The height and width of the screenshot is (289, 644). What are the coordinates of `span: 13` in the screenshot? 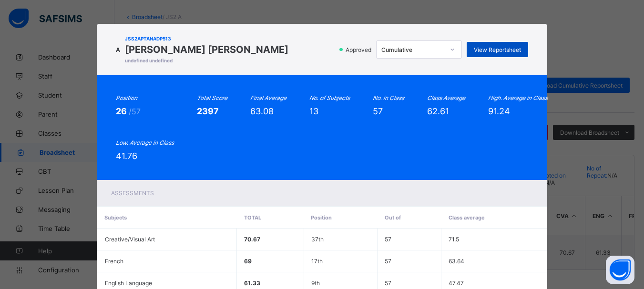 It's located at (313, 111).